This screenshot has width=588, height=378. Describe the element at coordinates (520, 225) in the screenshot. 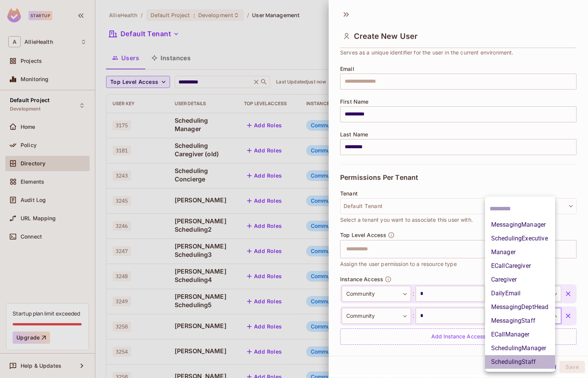

I see `li: MessagingManager` at that location.